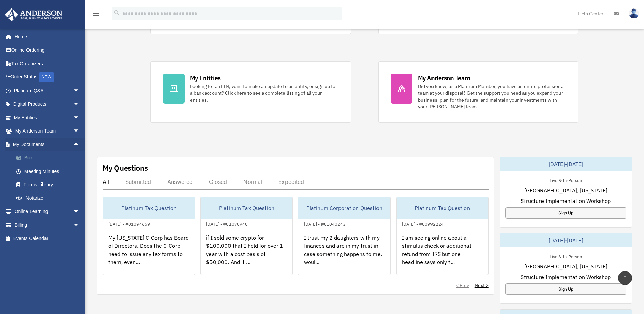  What do you see at coordinates (33, 15) in the screenshot?
I see `img: Anderson Advisors Platinum Portal` at bounding box center [33, 15].